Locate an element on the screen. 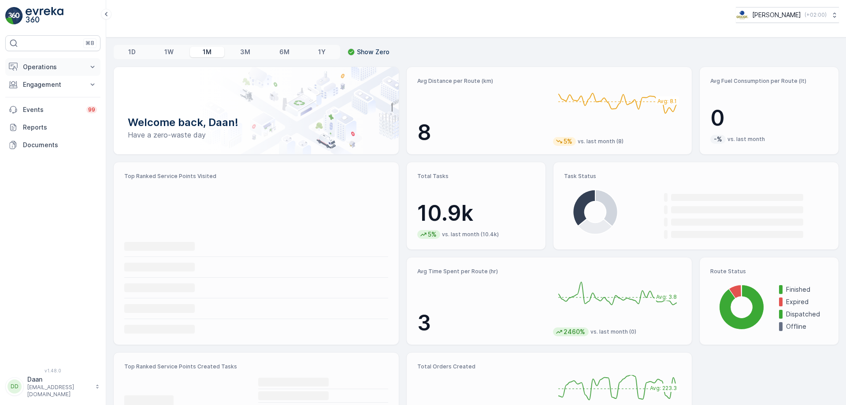 This screenshot has height=405, width=846. p: Top Ranked Service Points Created Tasks is located at coordinates (256, 367).